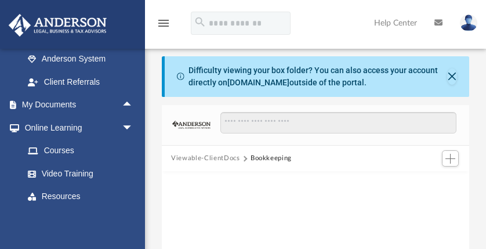 This screenshot has height=249, width=486. I want to click on a: menu, so click(163, 26).